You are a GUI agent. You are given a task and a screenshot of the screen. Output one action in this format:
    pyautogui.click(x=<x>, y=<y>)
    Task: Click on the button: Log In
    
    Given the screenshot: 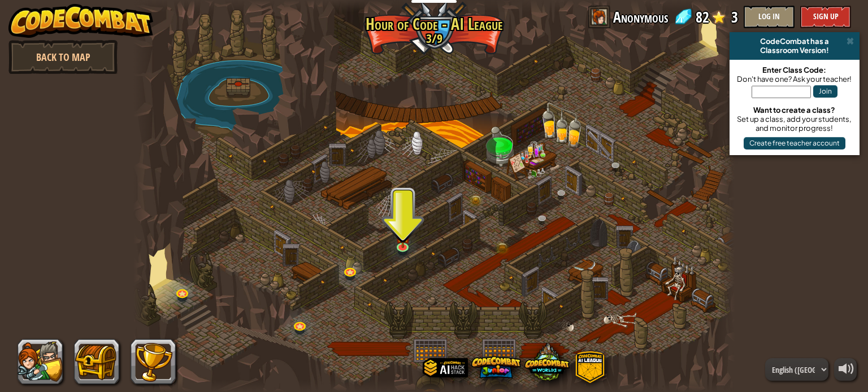 What is the action you would take?
    pyautogui.click(x=769, y=17)
    